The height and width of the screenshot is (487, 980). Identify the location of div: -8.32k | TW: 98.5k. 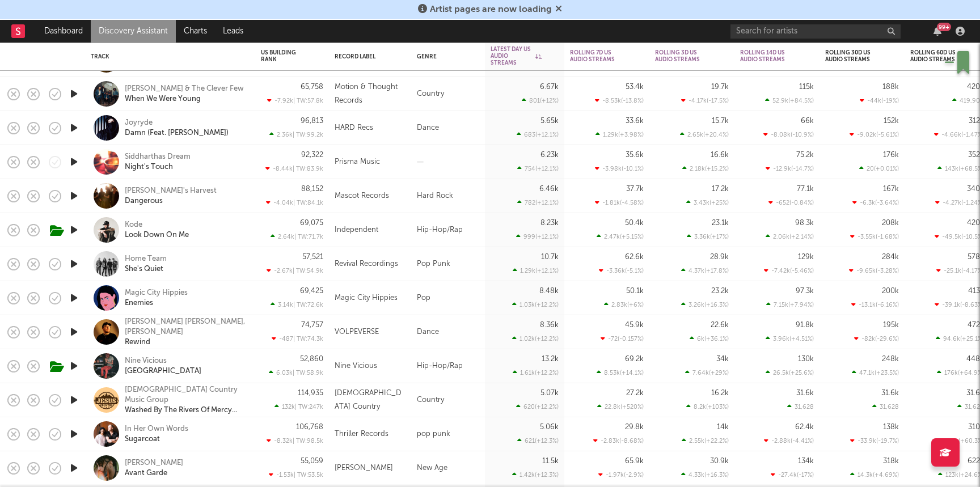
(292, 440).